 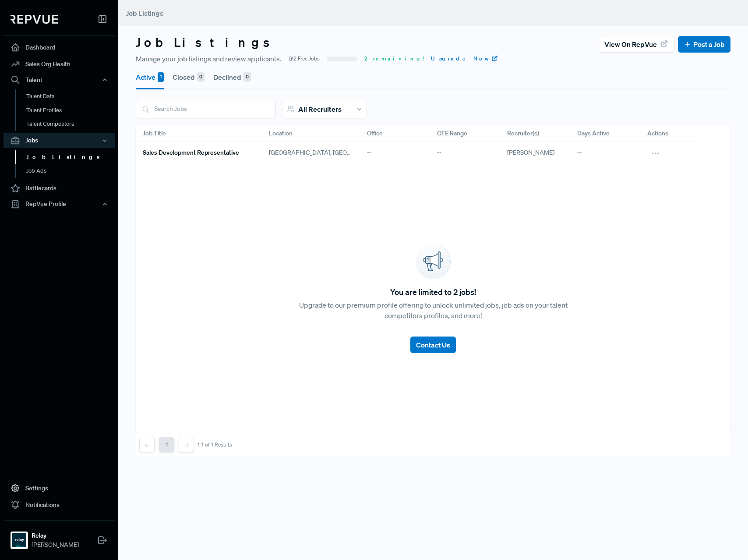 What do you see at coordinates (154, 133) in the screenshot?
I see `span: Job Title` at bounding box center [154, 133].